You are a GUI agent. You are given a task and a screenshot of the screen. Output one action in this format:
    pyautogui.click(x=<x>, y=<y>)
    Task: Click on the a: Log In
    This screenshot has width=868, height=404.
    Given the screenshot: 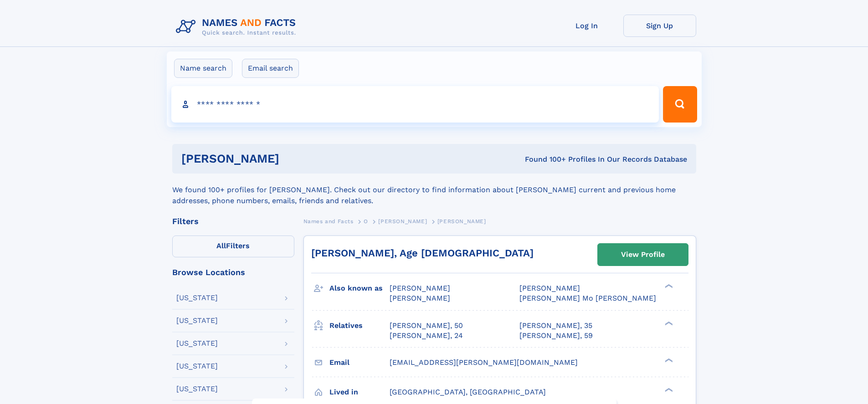 What is the action you would take?
    pyautogui.click(x=586, y=25)
    